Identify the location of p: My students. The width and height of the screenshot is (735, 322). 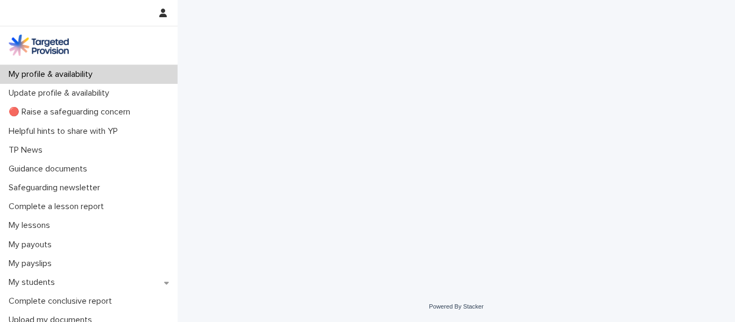
(34, 283).